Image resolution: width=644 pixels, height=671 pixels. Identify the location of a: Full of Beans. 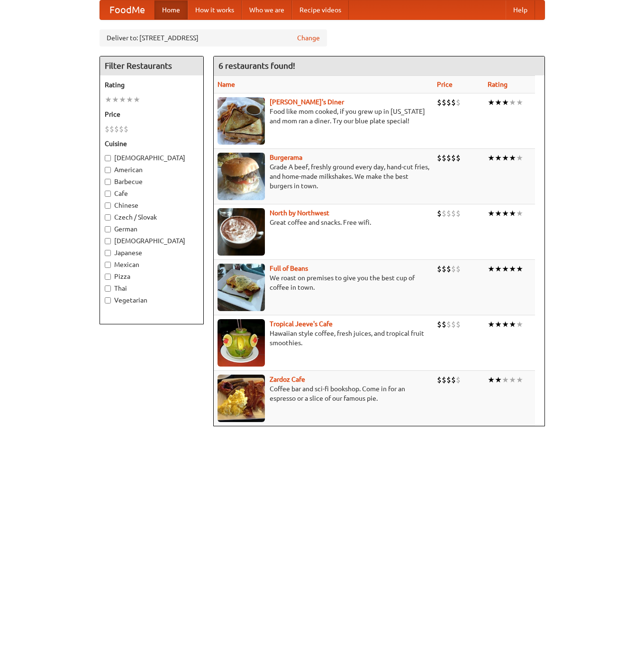
(289, 269).